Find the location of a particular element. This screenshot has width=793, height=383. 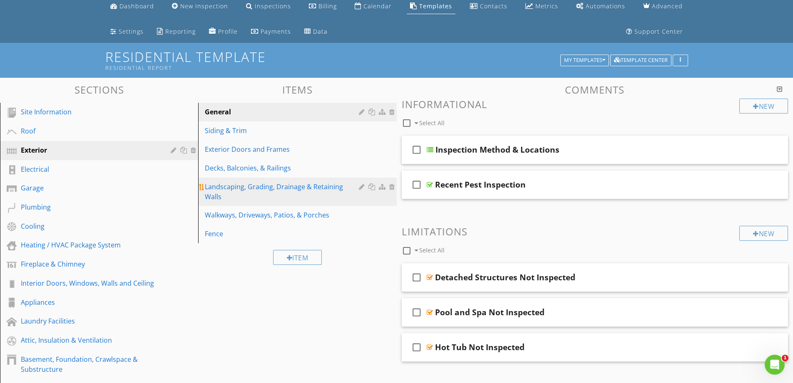

div: General is located at coordinates (283, 112).